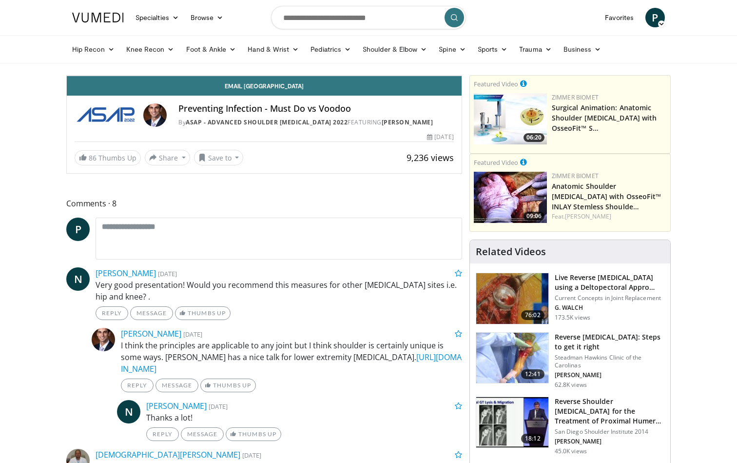 Image resolution: width=737 pixels, height=463 pixels. What do you see at coordinates (93, 49) in the screenshot?
I see `a: Hip Recon` at bounding box center [93, 49].